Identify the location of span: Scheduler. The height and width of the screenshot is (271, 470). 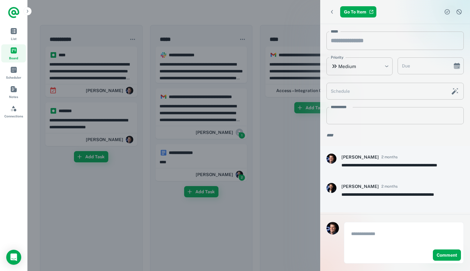
(13, 77).